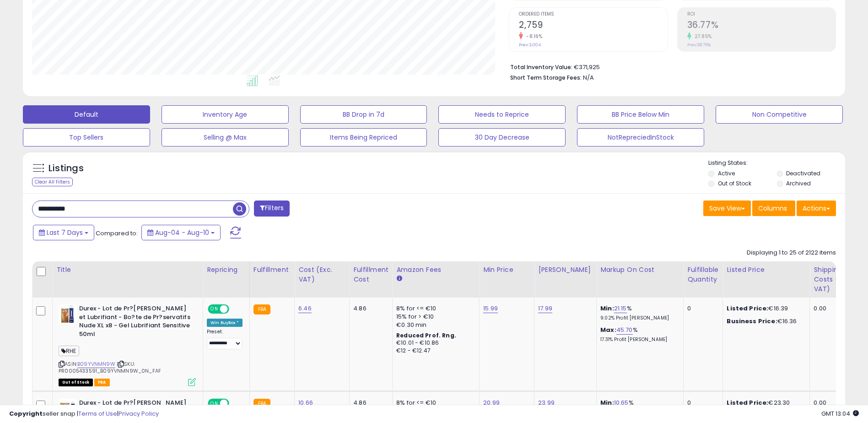 This screenshot has width=868, height=423. I want to click on span: RHE, so click(69, 351).